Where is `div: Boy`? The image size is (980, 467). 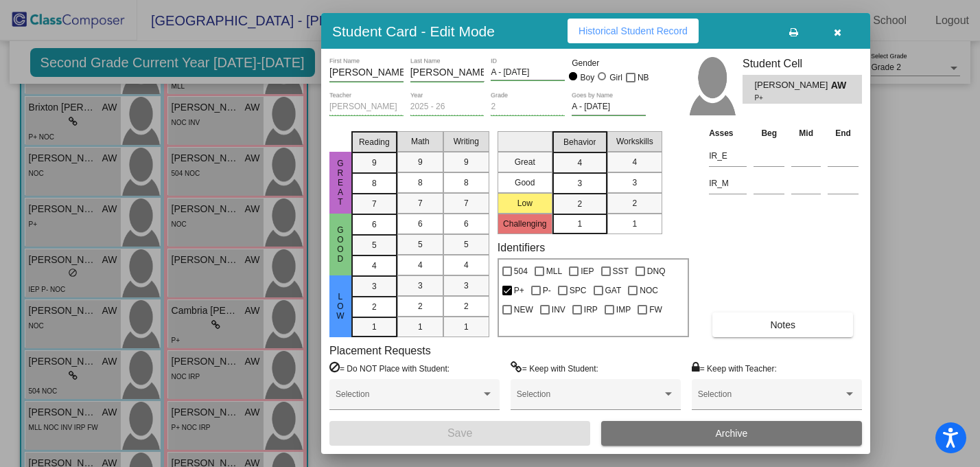 div: Boy is located at coordinates (587, 78).